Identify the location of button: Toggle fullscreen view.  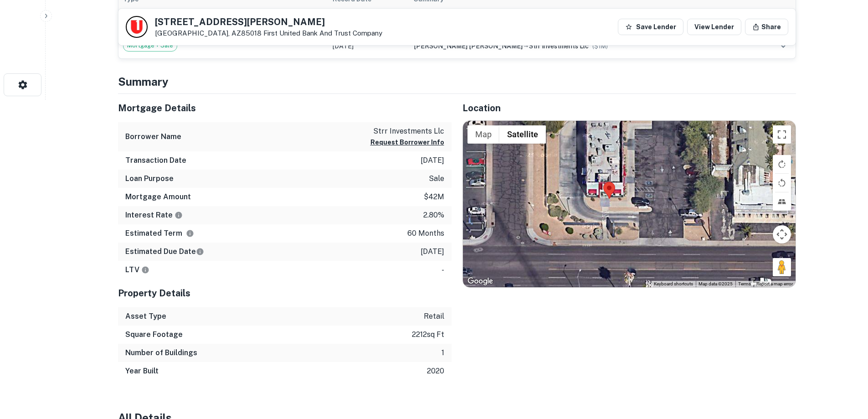
(782, 134).